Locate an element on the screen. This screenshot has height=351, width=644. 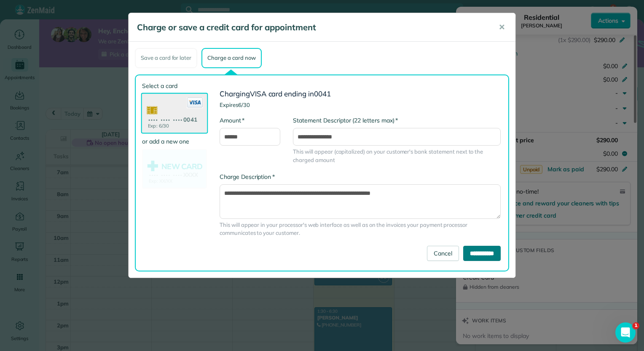
div: Save a card for later is located at coordinates (166, 58).